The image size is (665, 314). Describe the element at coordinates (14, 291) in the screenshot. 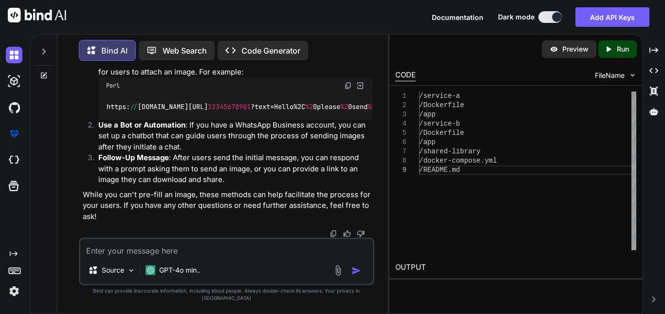

I see `img: settings` at that location.